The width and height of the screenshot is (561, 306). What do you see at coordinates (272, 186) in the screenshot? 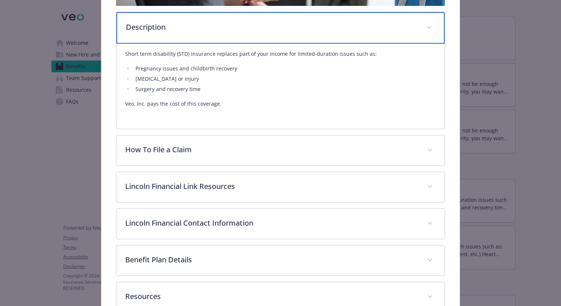
I see `p: Lincoln Financial Link Resources` at bounding box center [272, 186].